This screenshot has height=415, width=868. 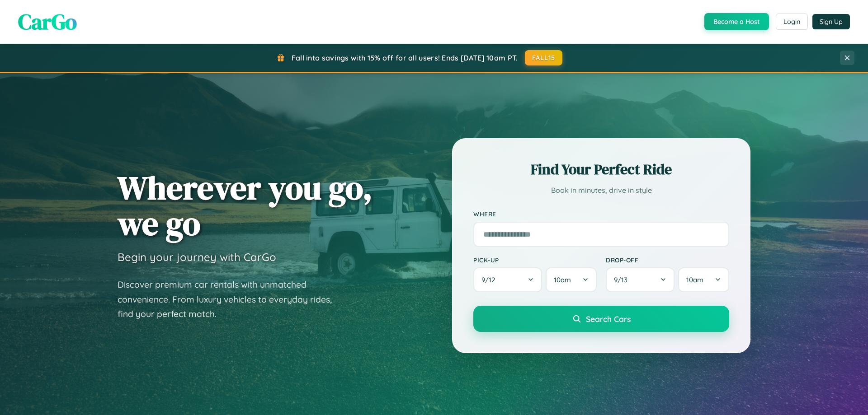 What do you see at coordinates (608, 319) in the screenshot?
I see `span: Search Cars` at bounding box center [608, 319].